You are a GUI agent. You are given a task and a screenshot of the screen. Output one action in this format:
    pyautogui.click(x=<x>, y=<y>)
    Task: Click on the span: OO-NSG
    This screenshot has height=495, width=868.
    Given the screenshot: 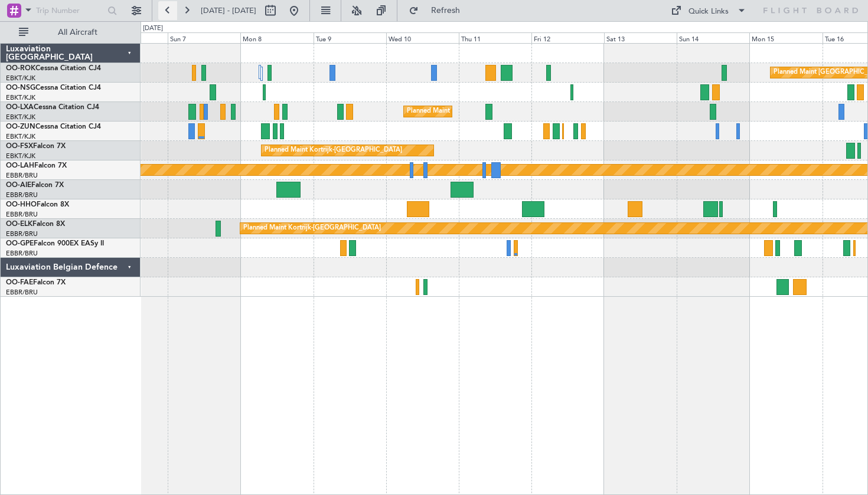 What is the action you would take?
    pyautogui.click(x=21, y=88)
    